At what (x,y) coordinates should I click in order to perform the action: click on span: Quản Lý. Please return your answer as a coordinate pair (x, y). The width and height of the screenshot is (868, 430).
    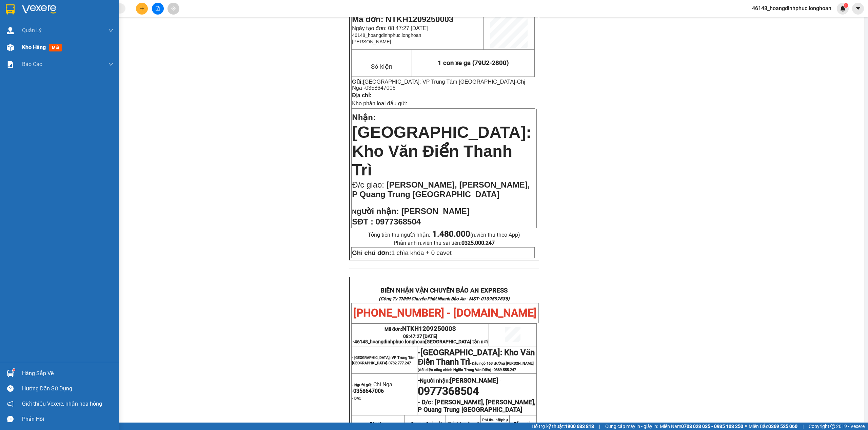
    Looking at the image, I should click on (32, 30).